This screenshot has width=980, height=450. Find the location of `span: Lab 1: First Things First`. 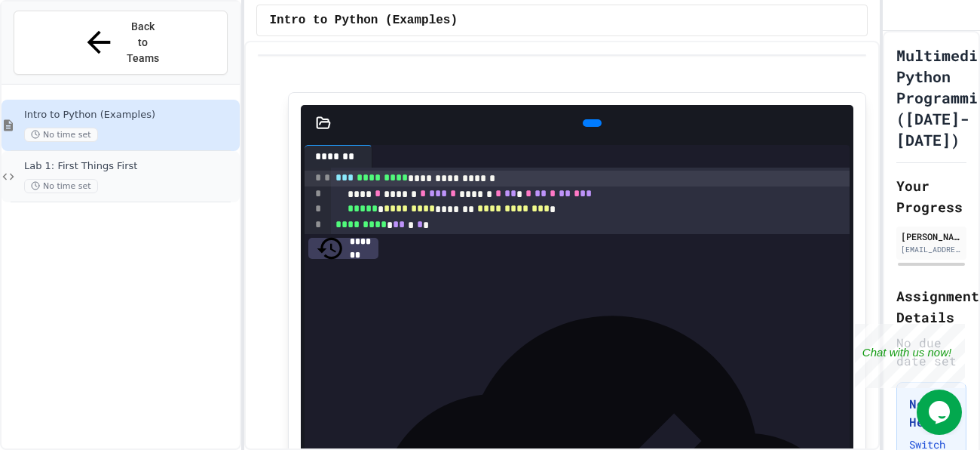

span: Lab 1: First Things First is located at coordinates (130, 166).